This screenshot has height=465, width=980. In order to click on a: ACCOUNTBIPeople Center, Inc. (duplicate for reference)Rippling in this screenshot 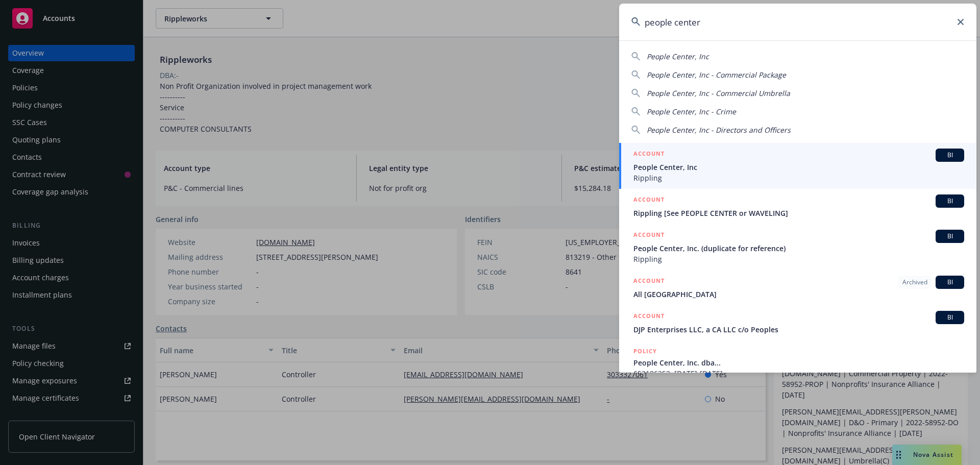, I will do `click(798, 247)`.